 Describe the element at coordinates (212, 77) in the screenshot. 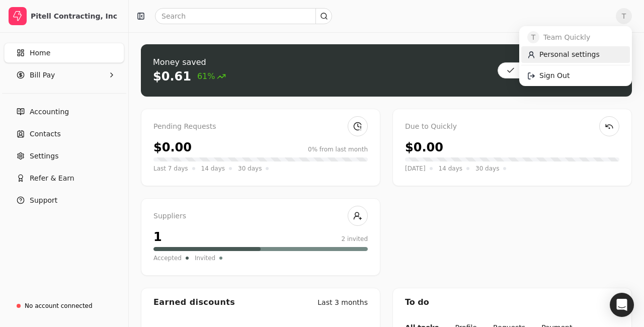

I see `span: 61%` at that location.